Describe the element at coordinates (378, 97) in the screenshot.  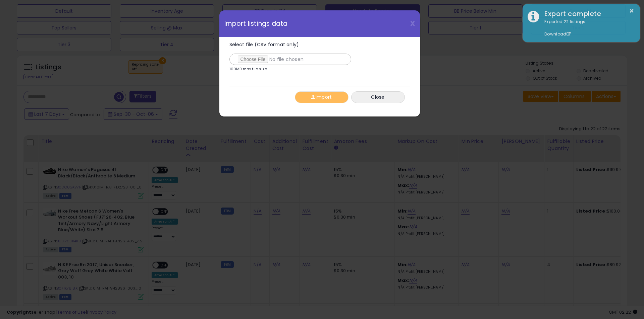
I see `button: Close` at that location.